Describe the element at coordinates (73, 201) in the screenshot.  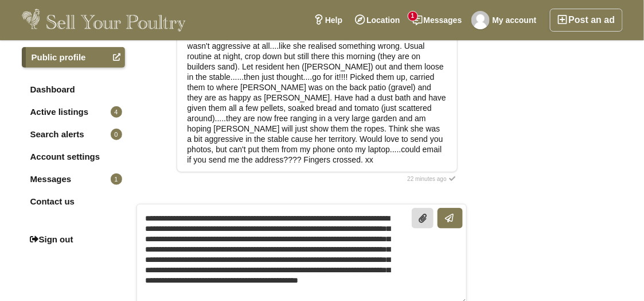
I see `a: Contact us` at that location.